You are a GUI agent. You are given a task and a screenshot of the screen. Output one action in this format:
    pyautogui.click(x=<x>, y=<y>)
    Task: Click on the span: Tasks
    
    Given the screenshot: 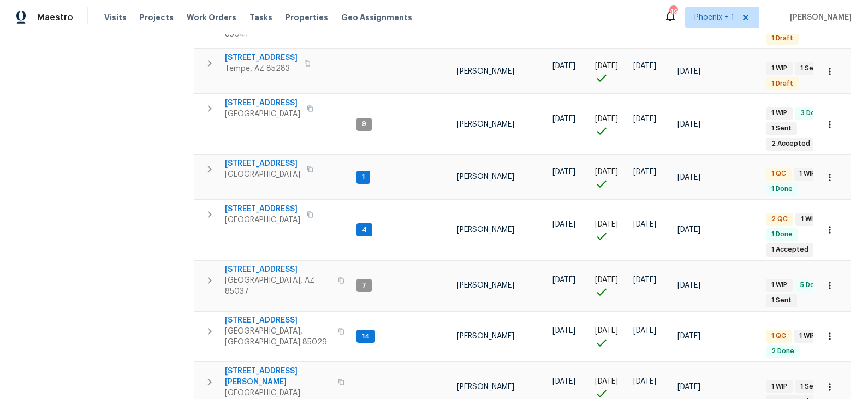 What is the action you would take?
    pyautogui.click(x=261, y=18)
    